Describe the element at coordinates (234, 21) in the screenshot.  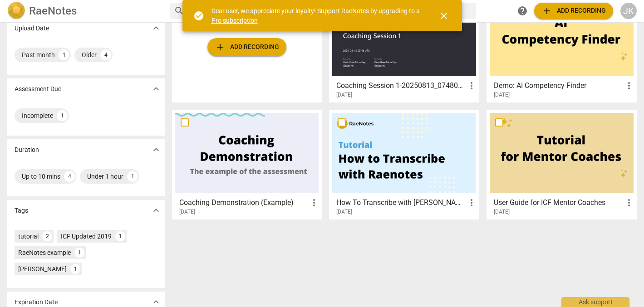
I see `a: Pro subscription` at that location.